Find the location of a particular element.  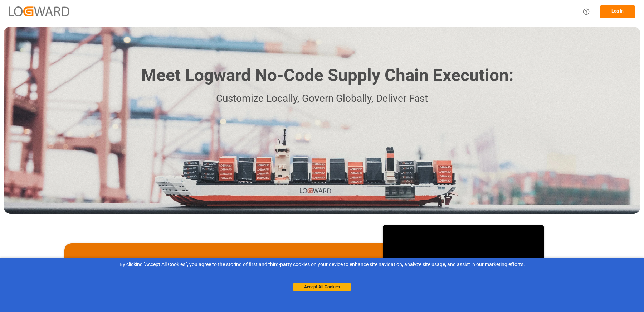

h1: Meet Logward No-Code Supply Chain Execution: is located at coordinates (327, 75).